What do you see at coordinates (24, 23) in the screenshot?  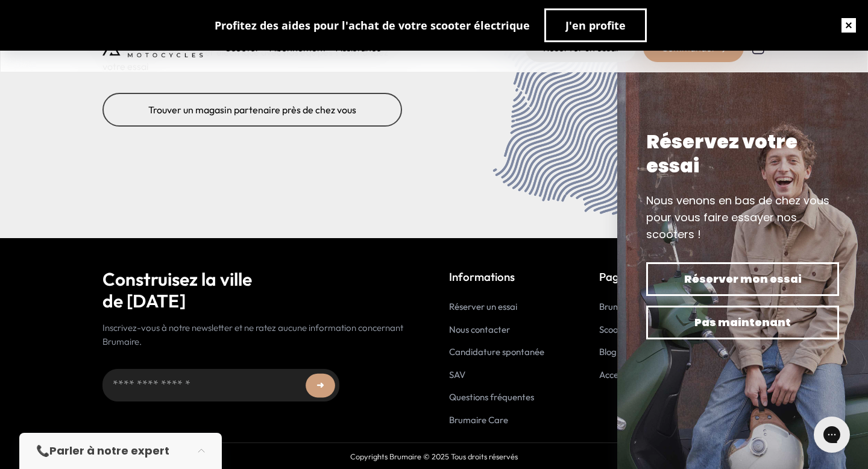 I see `button: Gorgias live chat` at bounding box center [24, 23].